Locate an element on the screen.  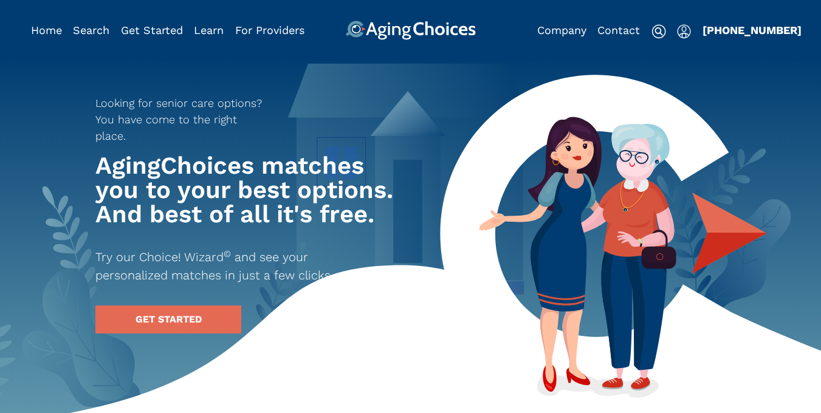
img: user-icon.svg is located at coordinates (684, 32).